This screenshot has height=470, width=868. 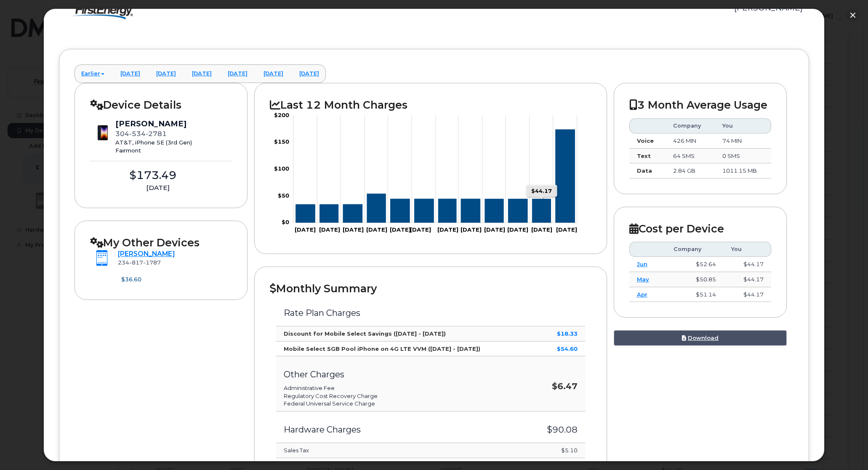 I want to click on a: Apr, so click(x=642, y=294).